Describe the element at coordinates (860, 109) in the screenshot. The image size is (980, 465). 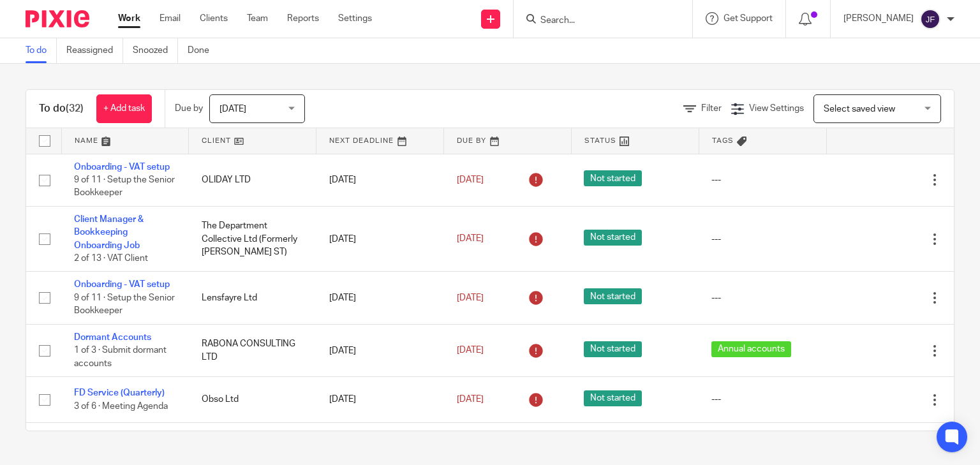
I see `span: Select saved view` at that location.